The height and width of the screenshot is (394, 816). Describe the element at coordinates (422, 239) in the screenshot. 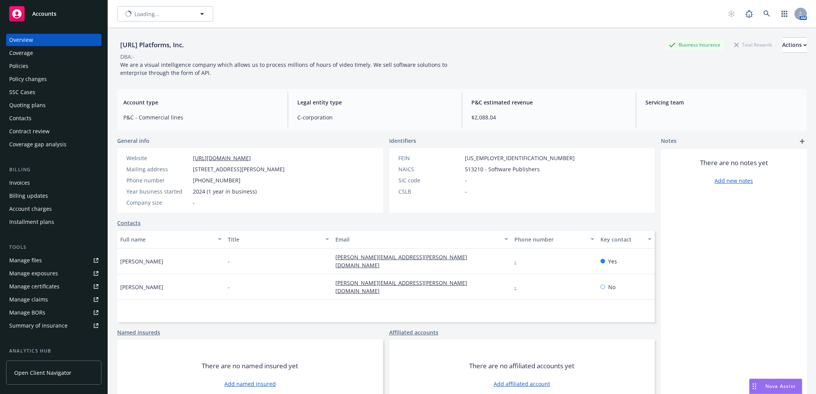

I see `button: Email` at that location.